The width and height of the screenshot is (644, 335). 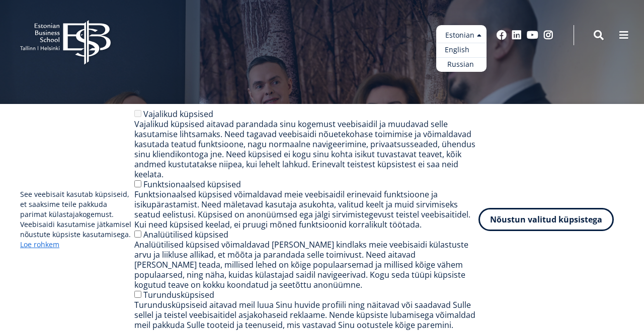 I want to click on label: Turundusküpsised, so click(x=179, y=295).